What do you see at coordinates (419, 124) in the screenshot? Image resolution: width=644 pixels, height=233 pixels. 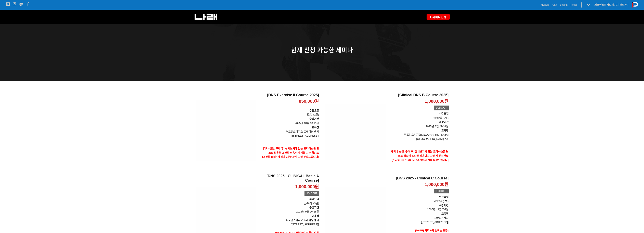 I see `p: 2025년 8월 29-31일` at bounding box center [419, 124].